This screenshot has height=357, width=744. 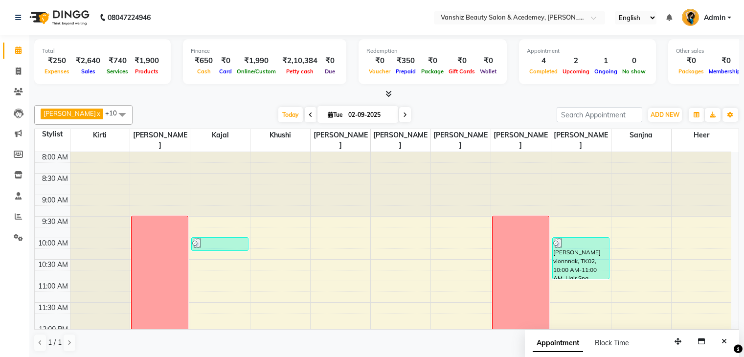 I want to click on span: Voucher, so click(x=380, y=71).